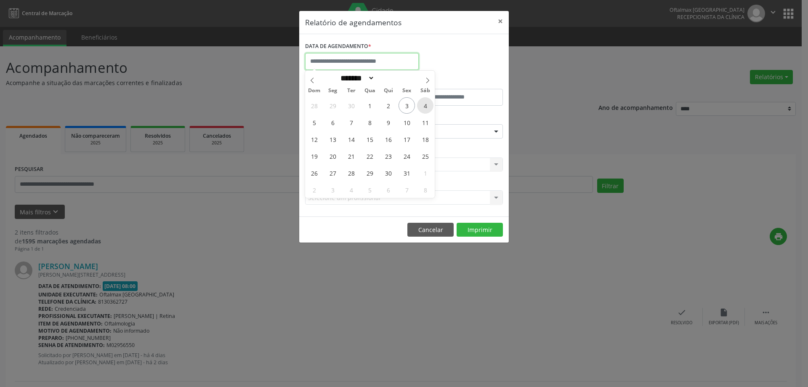  I want to click on span: Dom, so click(314, 90).